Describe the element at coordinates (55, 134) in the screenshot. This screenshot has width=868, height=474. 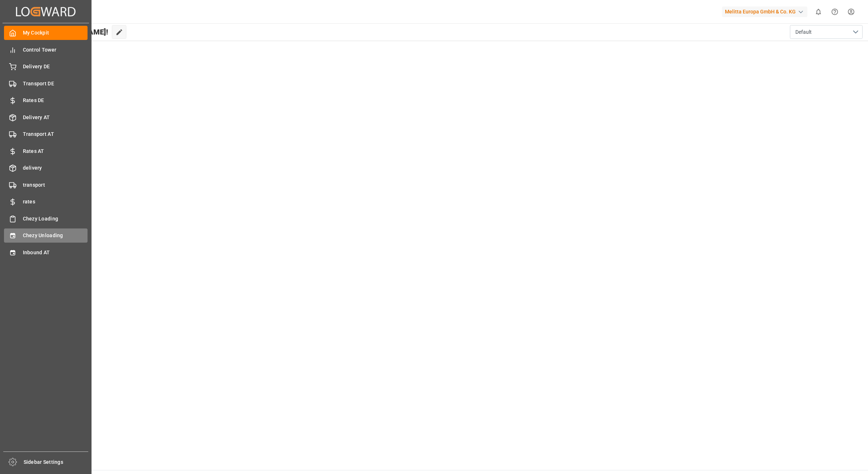
I see `span: Transport AT` at that location.